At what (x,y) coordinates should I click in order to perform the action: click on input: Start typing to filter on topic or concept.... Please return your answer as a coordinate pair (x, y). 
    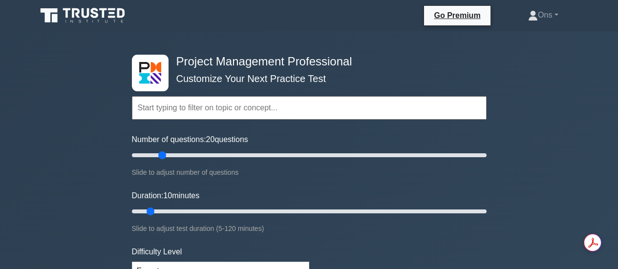
    Looking at the image, I should click on (309, 108).